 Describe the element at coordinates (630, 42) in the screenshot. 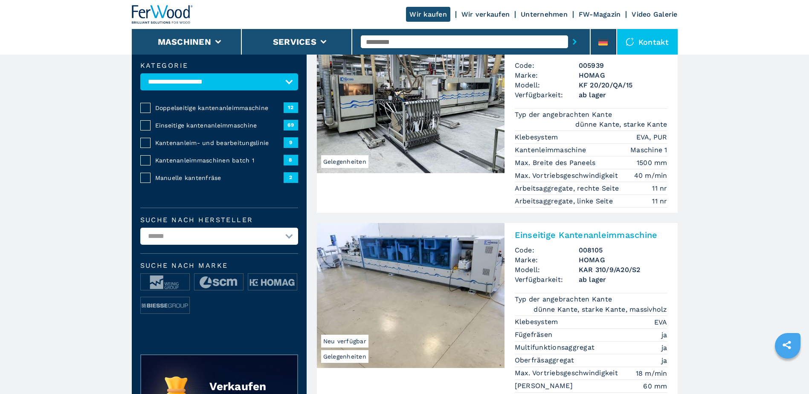

I see `img: Kontakt` at that location.